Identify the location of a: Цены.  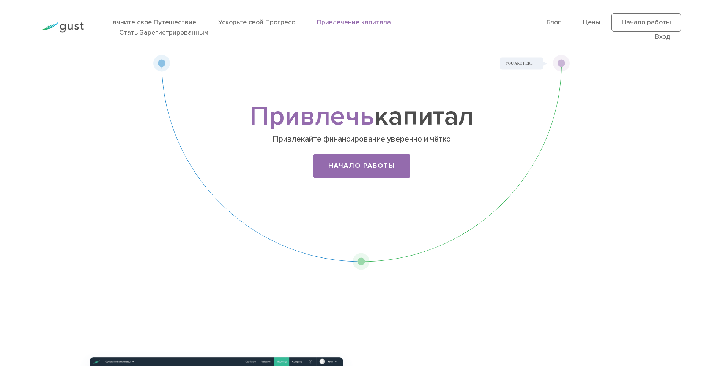
(592, 22).